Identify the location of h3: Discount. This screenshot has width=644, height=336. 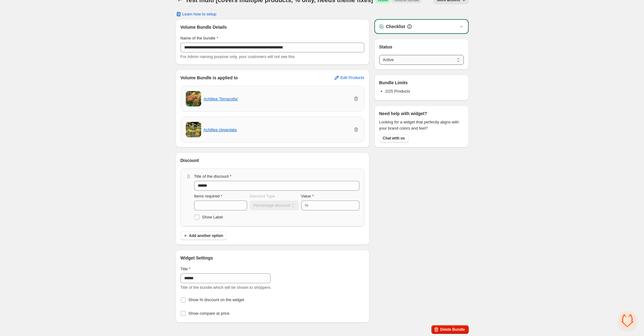
(190, 160).